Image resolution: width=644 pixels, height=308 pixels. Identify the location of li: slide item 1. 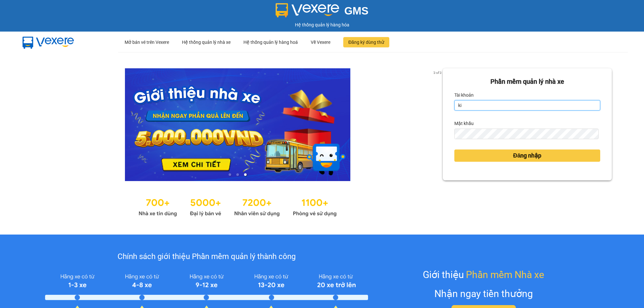
(230, 174).